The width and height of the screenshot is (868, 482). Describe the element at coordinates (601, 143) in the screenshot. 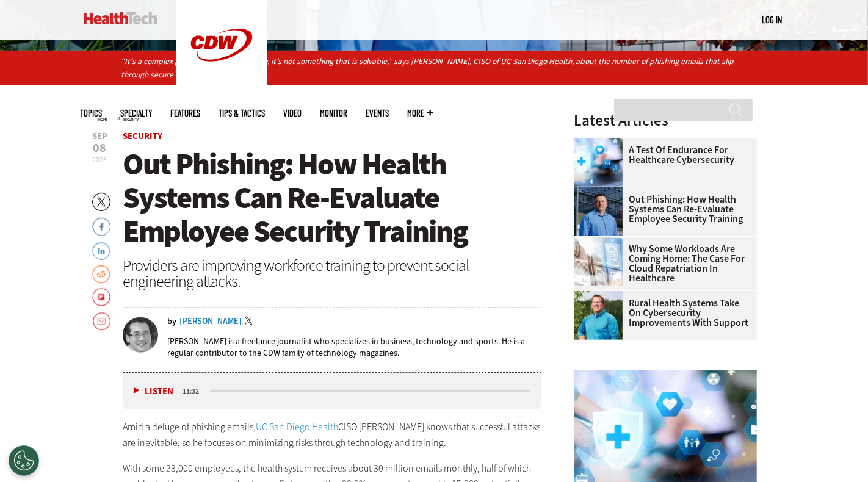

I see `a: Healthcare cybersecurity` at that location.